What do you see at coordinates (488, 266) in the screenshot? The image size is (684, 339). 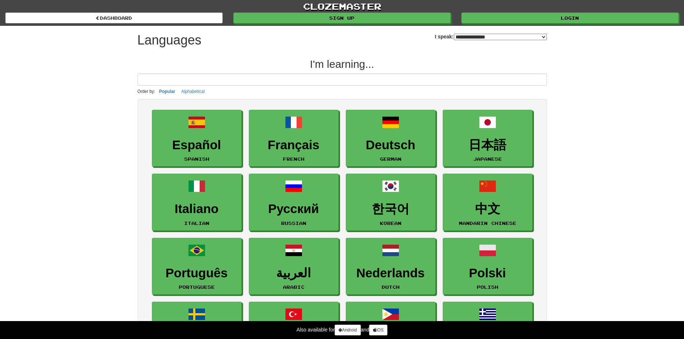 I see `a: PolskiPolish` at bounding box center [488, 266].